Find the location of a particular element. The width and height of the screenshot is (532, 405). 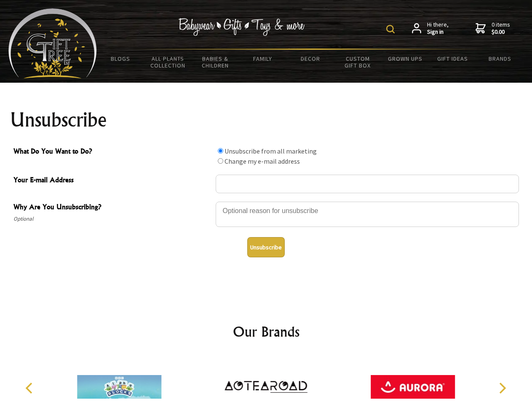

strong: Sign in is located at coordinates (438, 32).